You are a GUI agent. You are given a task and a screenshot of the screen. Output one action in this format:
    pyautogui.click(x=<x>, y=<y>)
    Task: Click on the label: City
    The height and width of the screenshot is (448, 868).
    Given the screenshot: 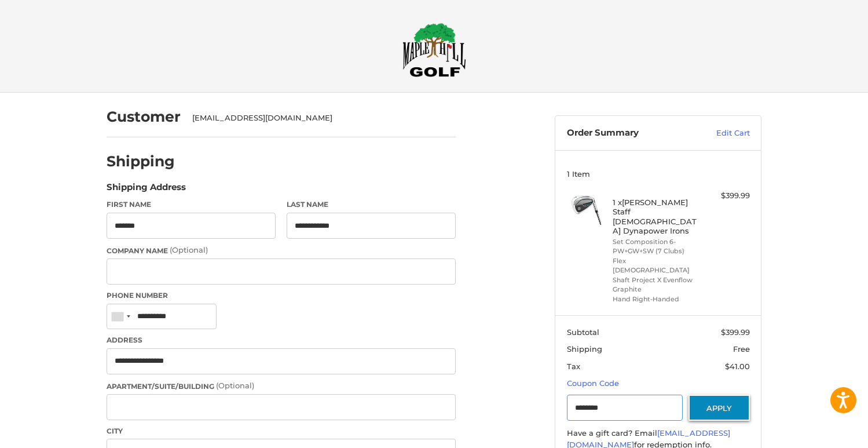 What is the action you would take?
    pyautogui.click(x=281, y=431)
    